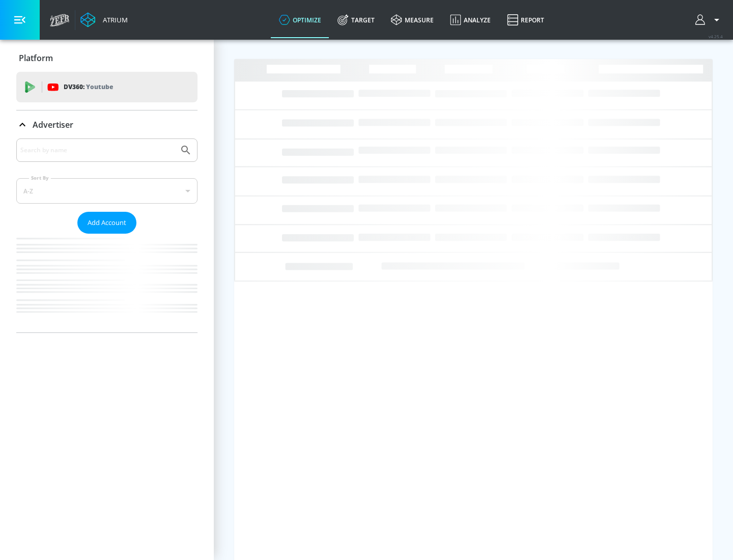 This screenshot has height=560, width=733. I want to click on div: Atrium, so click(113, 20).